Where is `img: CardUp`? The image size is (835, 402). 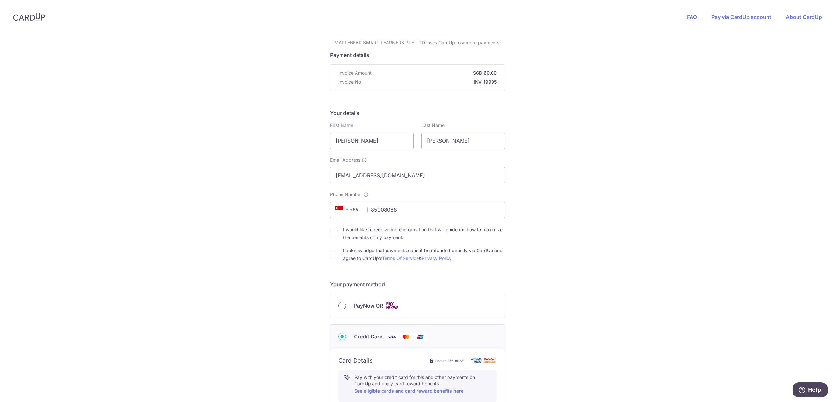 img: CardUp is located at coordinates (29, 17).